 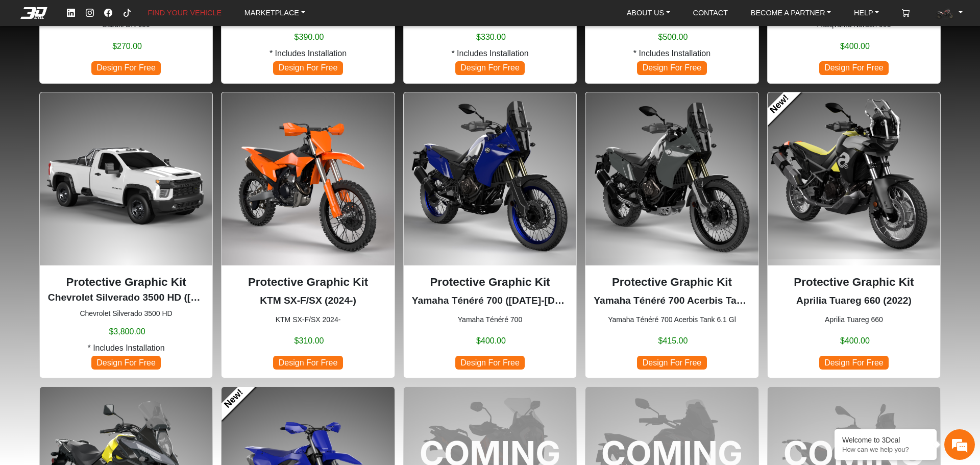 What do you see at coordinates (308, 320) in the screenshot?
I see `small: KTM SX-F/SX 2024-` at bounding box center [308, 320].